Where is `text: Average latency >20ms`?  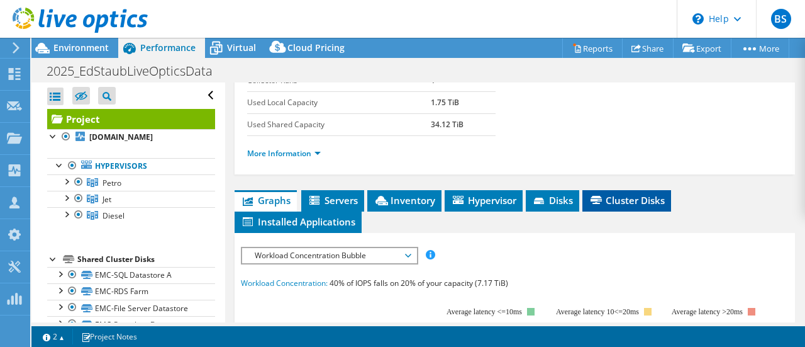 text: Average latency >20ms is located at coordinates (706, 311).